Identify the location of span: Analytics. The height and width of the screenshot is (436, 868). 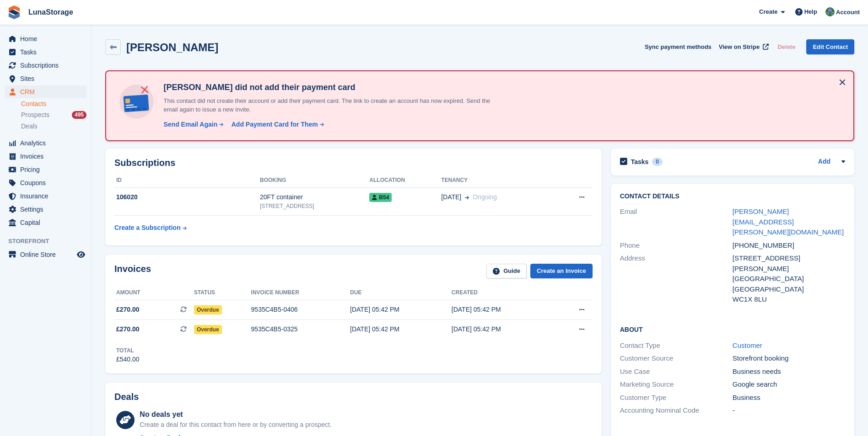
(48, 143).